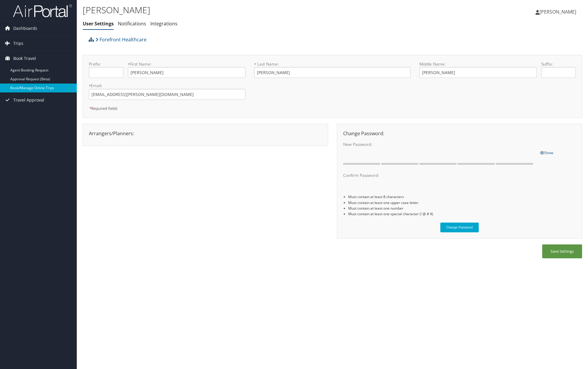  What do you see at coordinates (121, 39) in the screenshot?
I see `a: Forefront Healthcare` at bounding box center [121, 39].